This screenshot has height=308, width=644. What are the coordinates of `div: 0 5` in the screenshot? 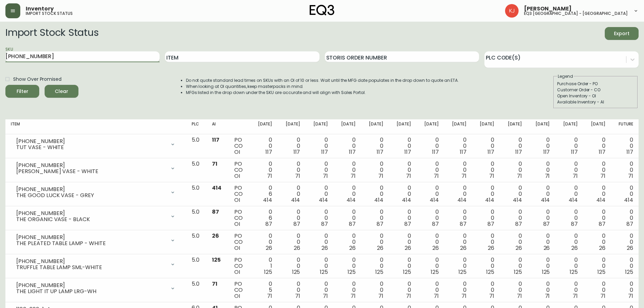 It's located at (263, 291).